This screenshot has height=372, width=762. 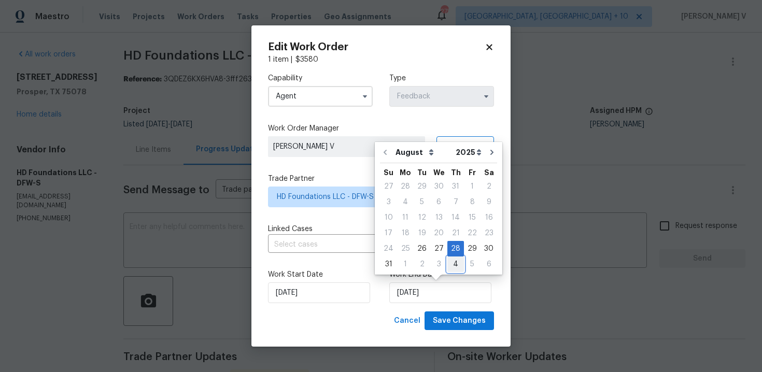 I want to click on div: Tue Aug 05 2025, so click(x=422, y=202).